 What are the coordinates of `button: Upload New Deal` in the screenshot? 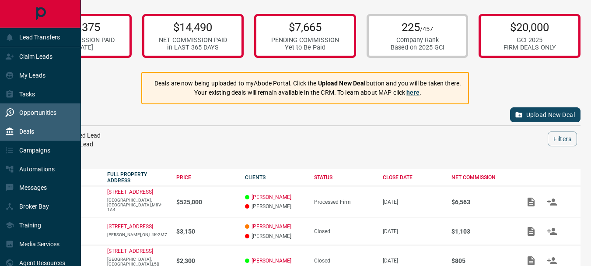 It's located at (545, 115).